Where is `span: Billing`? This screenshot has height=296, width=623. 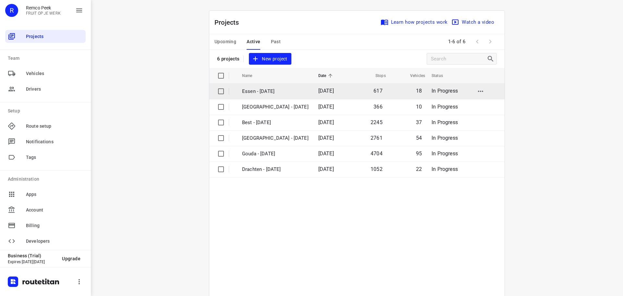 span: Billing is located at coordinates (55, 225).